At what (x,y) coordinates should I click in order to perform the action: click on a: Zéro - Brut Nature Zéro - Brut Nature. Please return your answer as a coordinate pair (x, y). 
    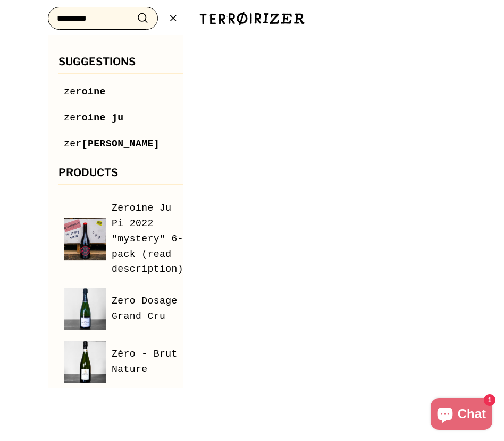
    Looking at the image, I should click on (123, 362).